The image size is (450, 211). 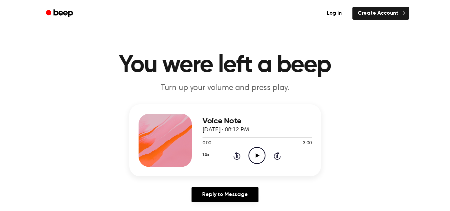 I want to click on span: 3:00, so click(x=307, y=143).